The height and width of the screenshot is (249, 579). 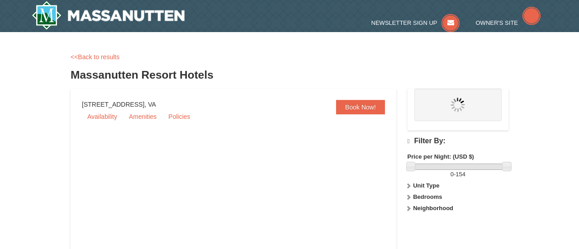 I want to click on strong: Price per Night: (USD $), so click(x=441, y=157).